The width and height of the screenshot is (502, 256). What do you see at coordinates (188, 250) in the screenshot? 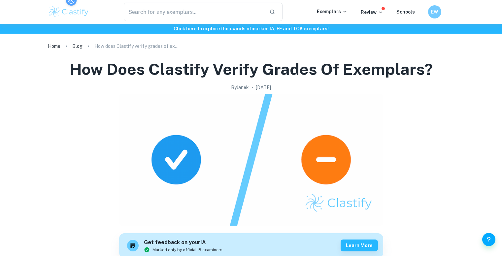
I see `span: Marked only by official IB examiners` at bounding box center [188, 250].